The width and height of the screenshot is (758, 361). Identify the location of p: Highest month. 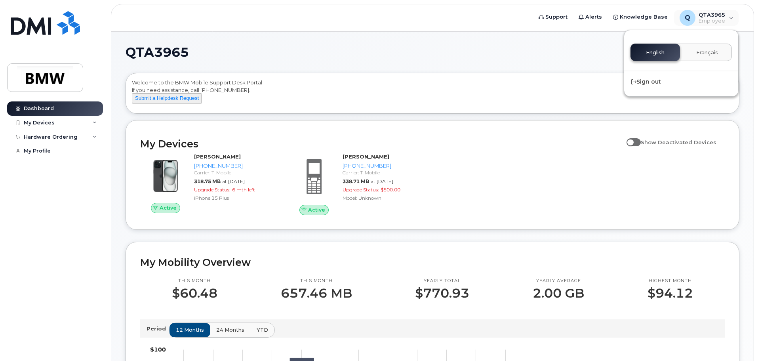
(670, 281).